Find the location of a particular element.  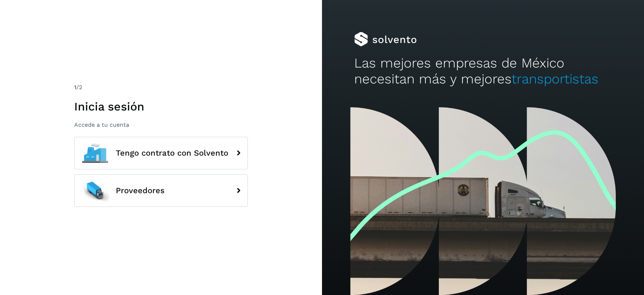

h2: Las mejores empresas de México necesitan más y mejores is located at coordinates (483, 71).